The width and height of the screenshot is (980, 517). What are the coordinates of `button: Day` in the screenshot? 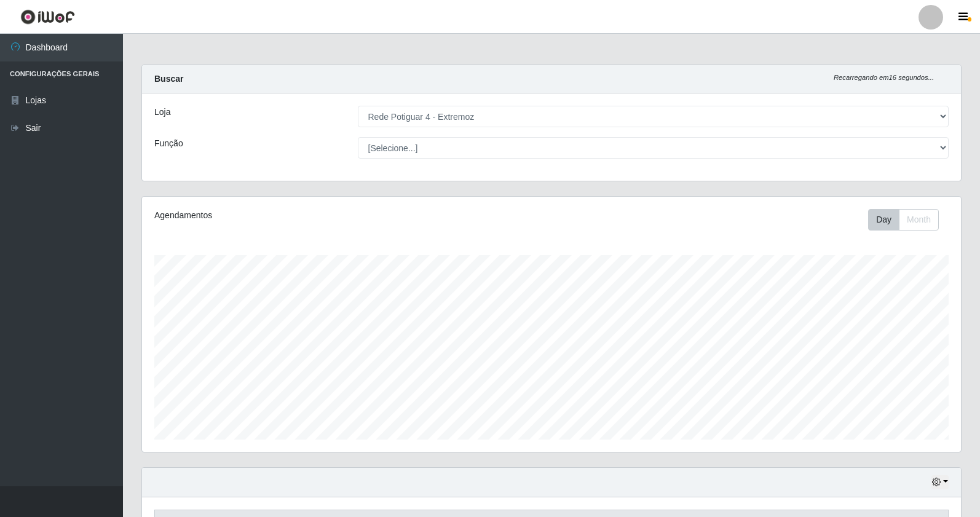 It's located at (883, 220).